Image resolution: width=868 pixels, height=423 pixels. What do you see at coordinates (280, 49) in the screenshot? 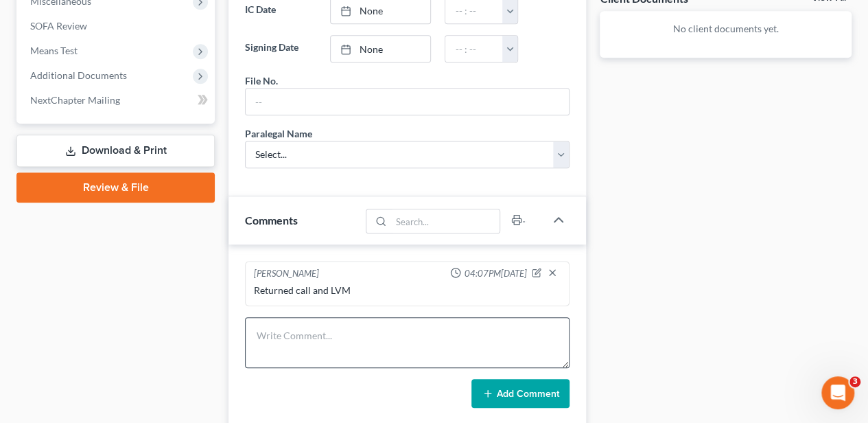
I see `label: Signing Date` at bounding box center [280, 49].